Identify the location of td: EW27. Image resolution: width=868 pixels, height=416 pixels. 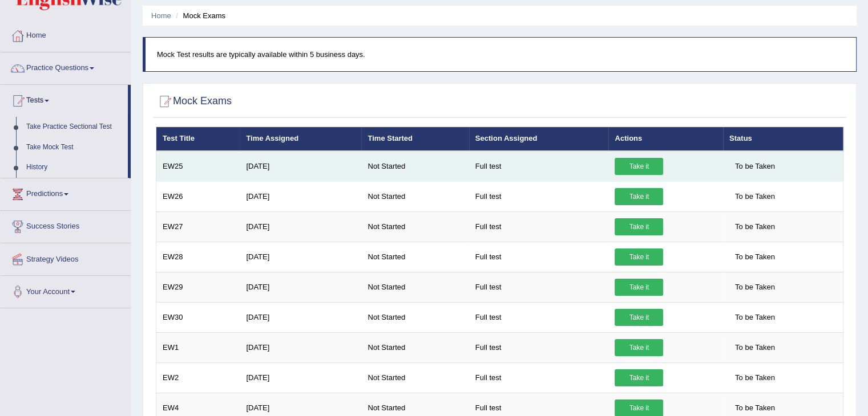
(198, 227).